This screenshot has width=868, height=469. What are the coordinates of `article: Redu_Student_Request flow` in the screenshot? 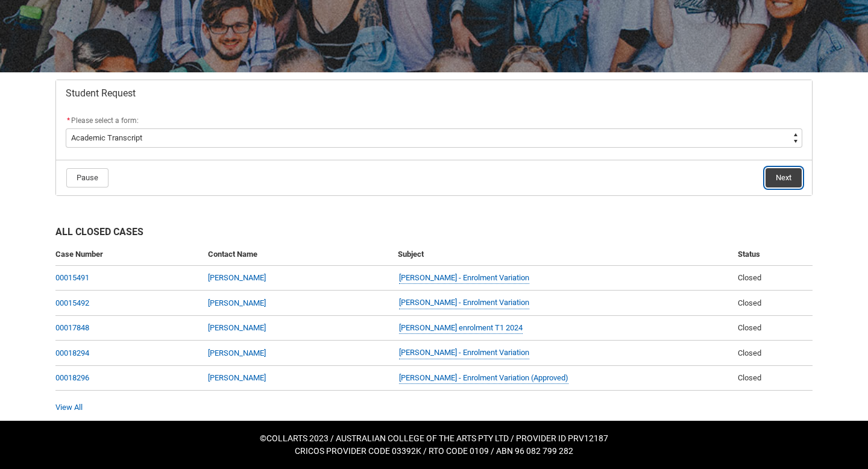 It's located at (434, 137).